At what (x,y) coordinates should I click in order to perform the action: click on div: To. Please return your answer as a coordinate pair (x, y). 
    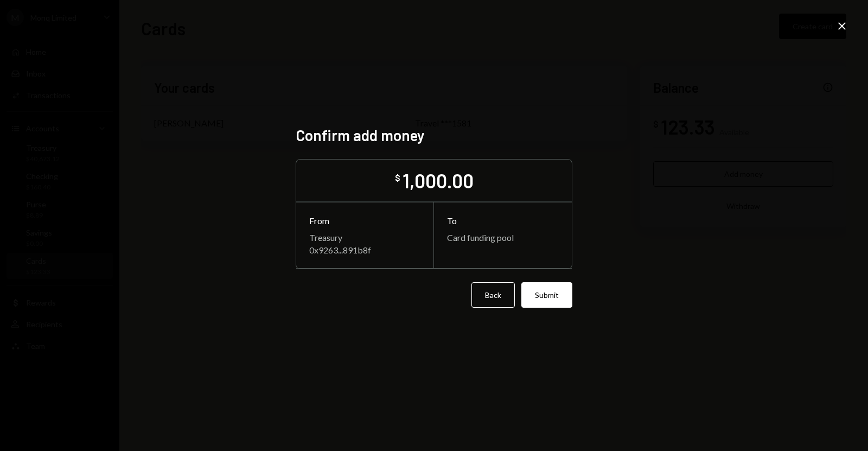
    Looking at the image, I should click on (503, 220).